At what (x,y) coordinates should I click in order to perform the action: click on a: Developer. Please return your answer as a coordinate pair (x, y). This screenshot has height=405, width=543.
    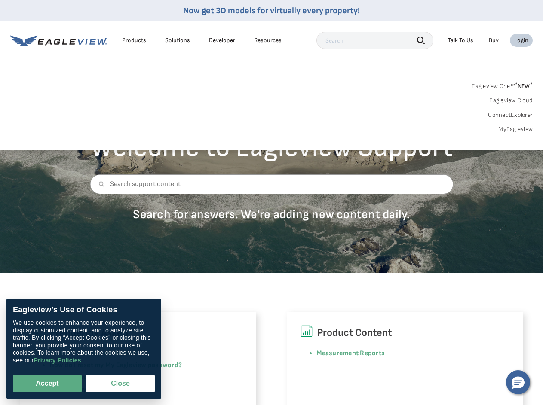
    Looking at the image, I should click on (222, 40).